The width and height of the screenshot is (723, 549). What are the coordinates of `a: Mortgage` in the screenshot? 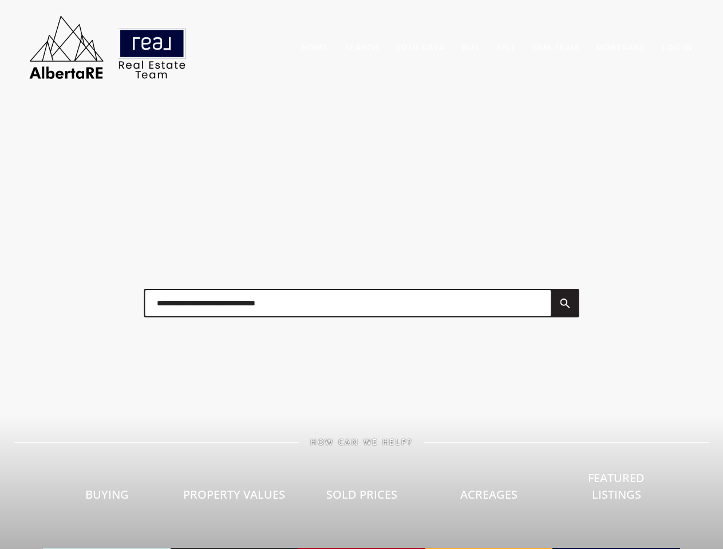 It's located at (620, 47).